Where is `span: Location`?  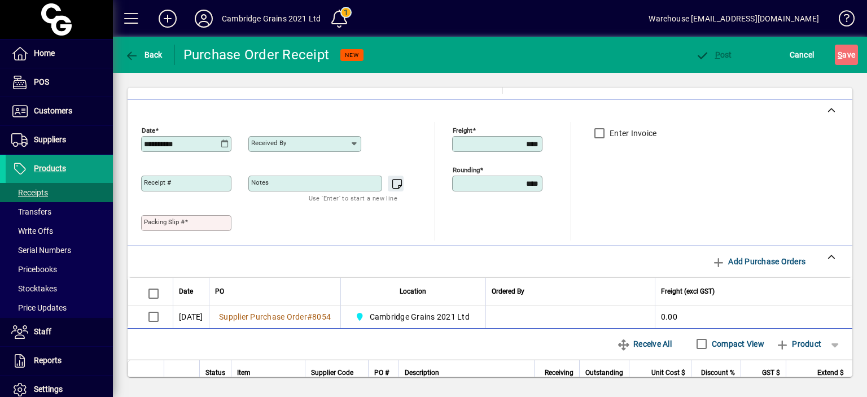
span: Location is located at coordinates (413, 291).